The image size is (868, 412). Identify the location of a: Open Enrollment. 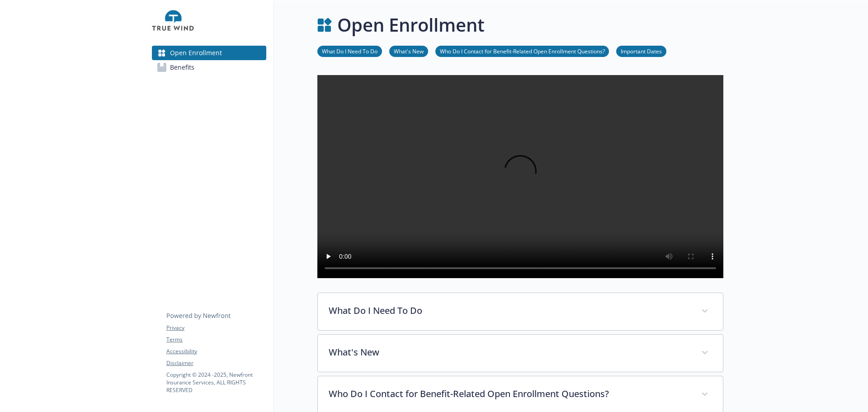
(209, 53).